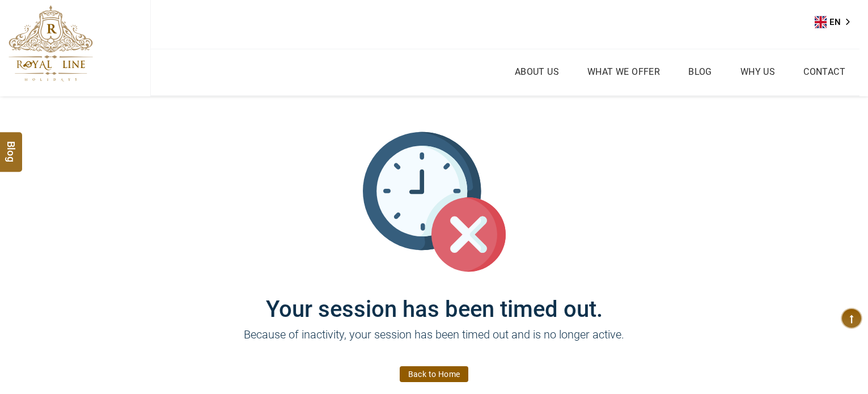  I want to click on a: Why Us, so click(758, 72).